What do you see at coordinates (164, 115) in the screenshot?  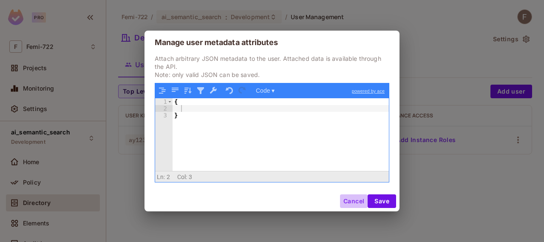 I see `div: 3` at bounding box center [164, 115].